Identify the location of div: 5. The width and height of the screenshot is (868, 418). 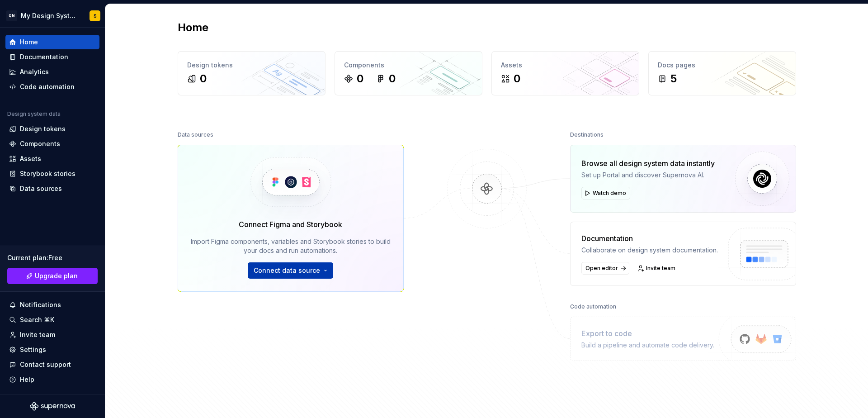
(674, 78).